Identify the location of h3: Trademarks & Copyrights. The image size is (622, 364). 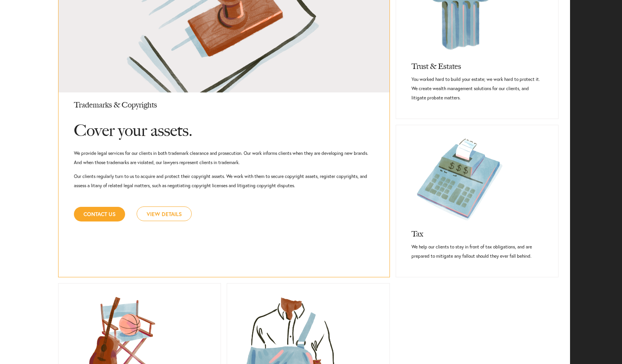
(224, 103).